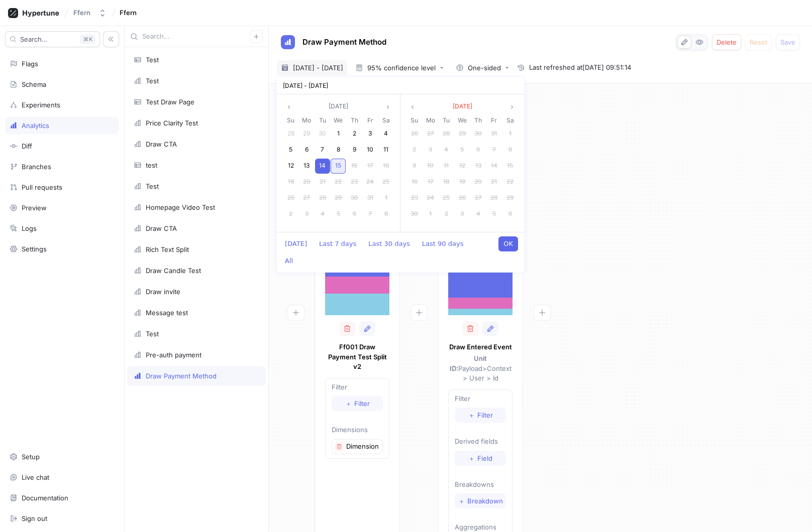  What do you see at coordinates (291, 165) in the screenshot?
I see `span: 12` at bounding box center [291, 165].